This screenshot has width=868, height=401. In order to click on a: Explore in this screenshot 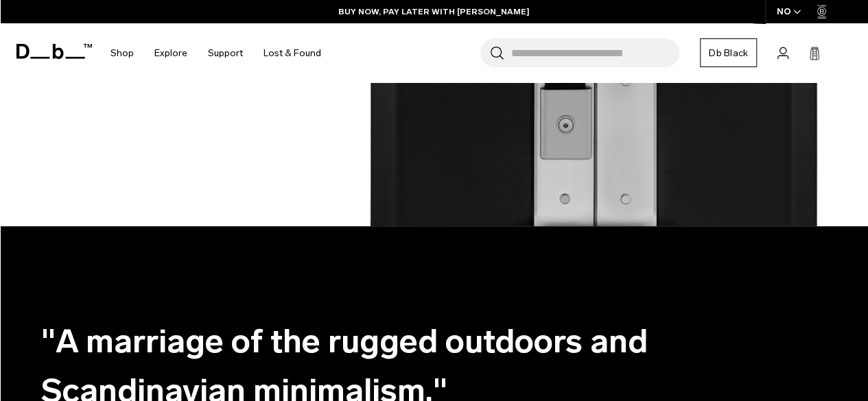, I will do `click(171, 53)`.